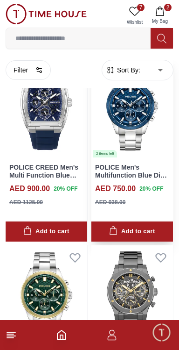 Image resolution: width=179 pixels, height=350 pixels. What do you see at coordinates (105, 154) in the screenshot?
I see `div: 2 items left` at bounding box center [105, 154].